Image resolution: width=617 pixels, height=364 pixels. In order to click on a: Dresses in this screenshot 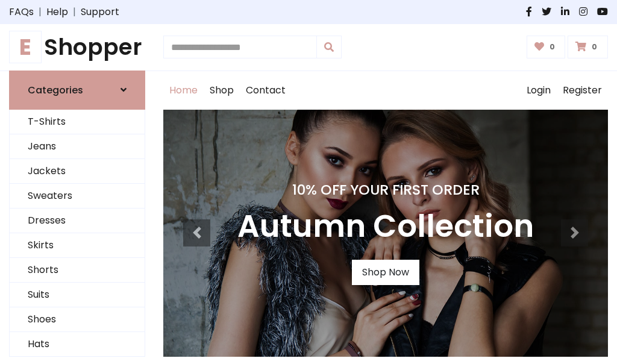, I will do `click(77, 220)`.